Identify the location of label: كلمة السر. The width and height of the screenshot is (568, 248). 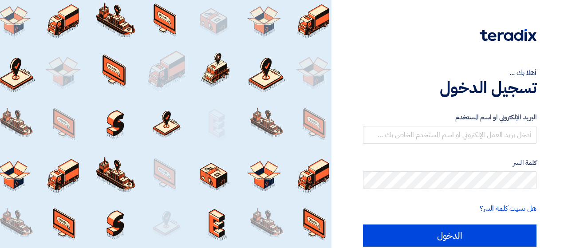
(450, 163).